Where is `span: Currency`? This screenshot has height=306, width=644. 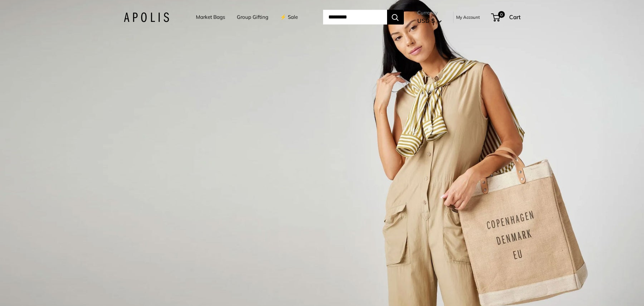 span: Currency is located at coordinates (429, 13).